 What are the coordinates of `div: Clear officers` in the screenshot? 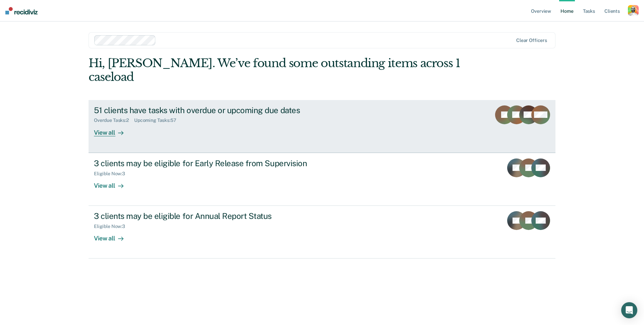 It's located at (531, 40).